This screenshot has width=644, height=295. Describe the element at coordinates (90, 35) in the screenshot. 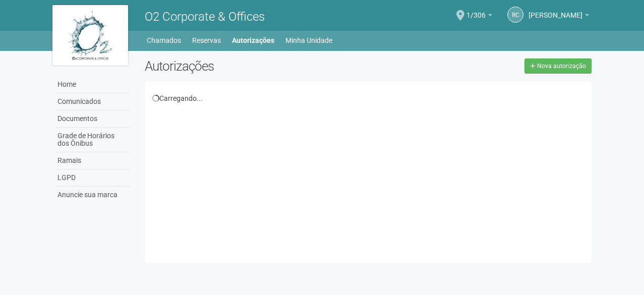

I see `img: logo.jpg` at that location.